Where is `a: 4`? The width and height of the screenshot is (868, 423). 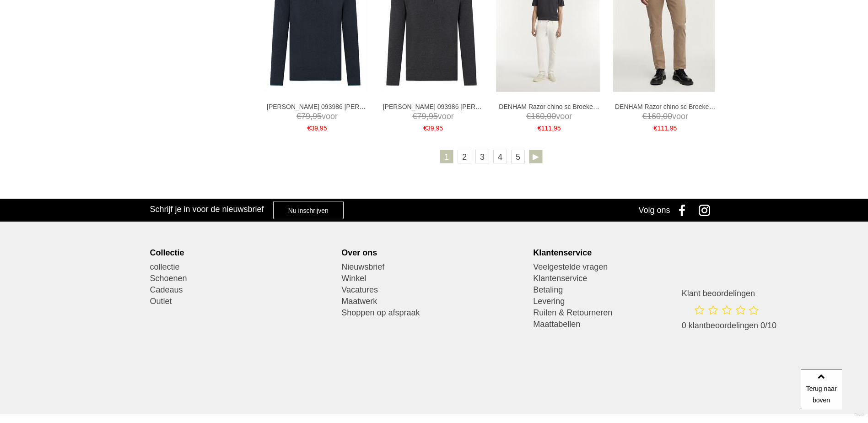 a: 4 is located at coordinates (500, 156).